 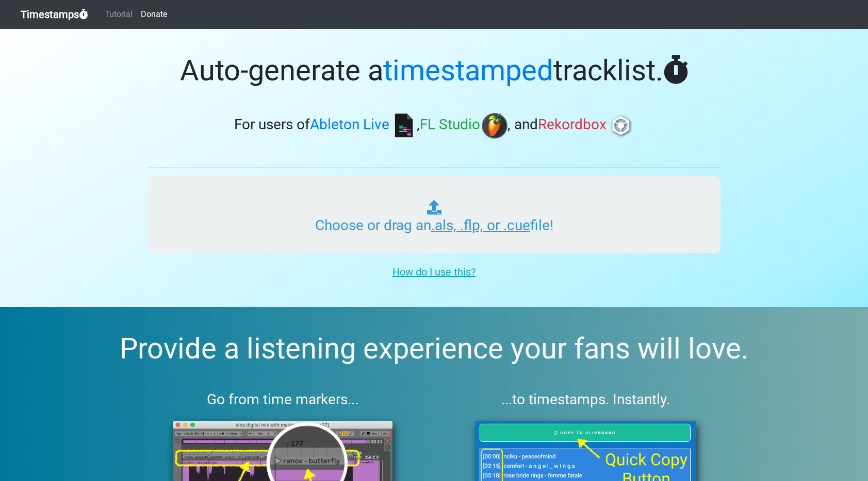 I want to click on h1: Auto-generate a tracklist., so click(x=434, y=70).